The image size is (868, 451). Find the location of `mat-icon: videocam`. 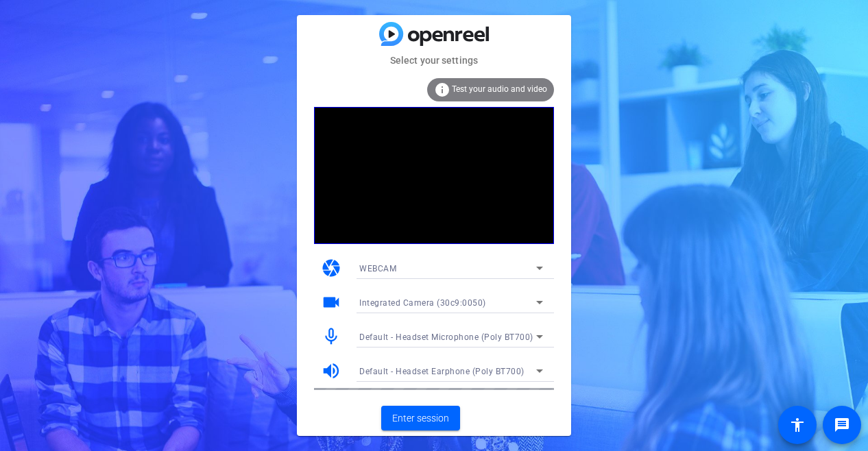

mat-icon: videocam is located at coordinates (331, 303).